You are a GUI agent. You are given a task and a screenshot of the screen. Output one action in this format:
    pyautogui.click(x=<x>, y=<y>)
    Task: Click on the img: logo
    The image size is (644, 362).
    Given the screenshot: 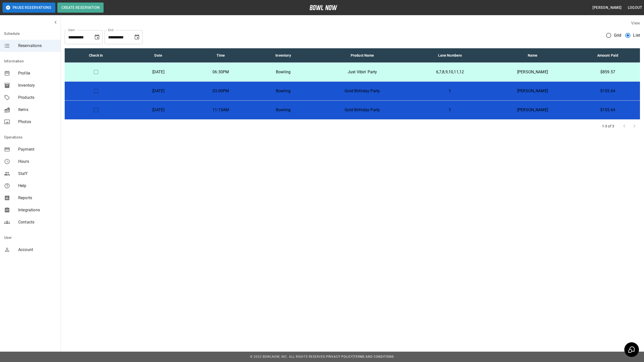 What is the action you would take?
    pyautogui.click(x=323, y=8)
    